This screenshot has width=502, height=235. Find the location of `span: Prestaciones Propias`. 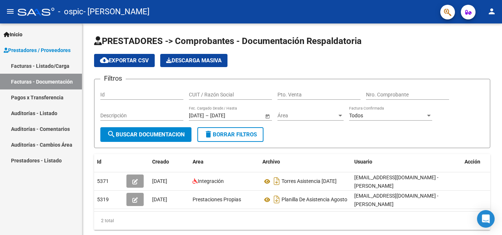

span: Prestaciones Propias is located at coordinates (217, 200).